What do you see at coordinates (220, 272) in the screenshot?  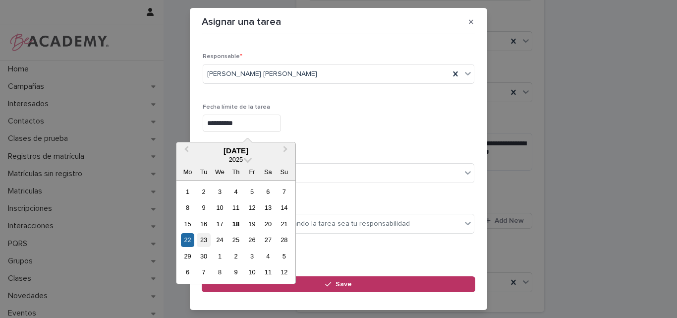 I see `div: Choose Wednesday, 8 October 2025` at bounding box center [220, 272].